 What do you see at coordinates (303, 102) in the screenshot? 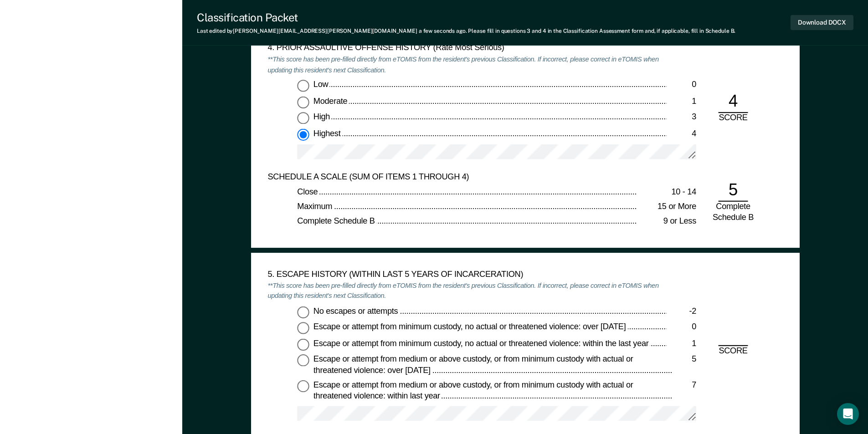
I see `input: Moderate1` at bounding box center [303, 102].